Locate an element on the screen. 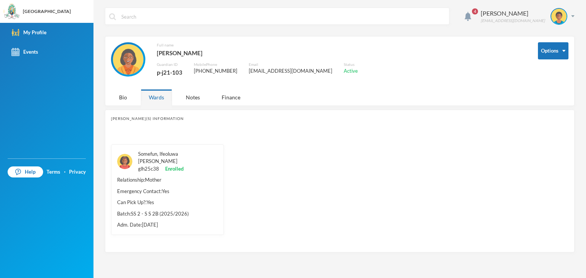  div: Can Pick Up?: Yes is located at coordinates (167, 203).